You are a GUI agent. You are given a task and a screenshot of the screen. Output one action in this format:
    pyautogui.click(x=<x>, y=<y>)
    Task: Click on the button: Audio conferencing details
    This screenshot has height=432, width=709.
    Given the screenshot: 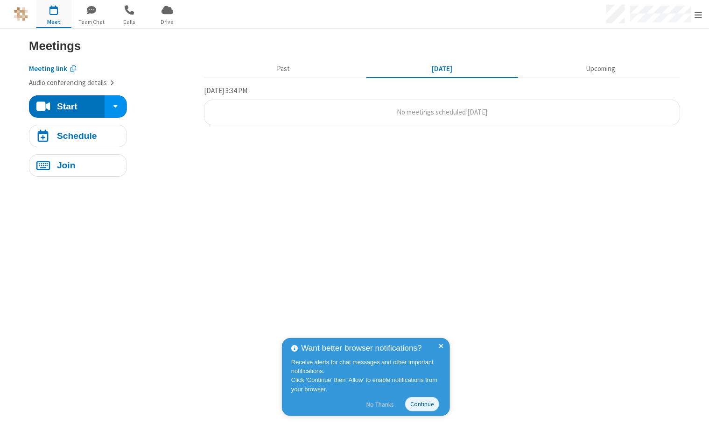 What is the action you would take?
    pyautogui.click(x=71, y=83)
    